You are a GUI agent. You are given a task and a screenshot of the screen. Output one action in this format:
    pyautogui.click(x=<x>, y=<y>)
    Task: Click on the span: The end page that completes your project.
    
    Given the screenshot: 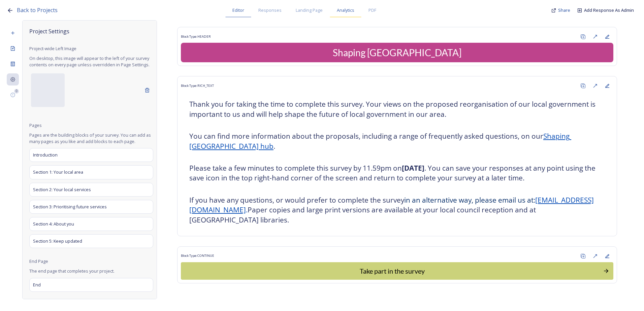 What is the action you would take?
    pyautogui.click(x=91, y=271)
    